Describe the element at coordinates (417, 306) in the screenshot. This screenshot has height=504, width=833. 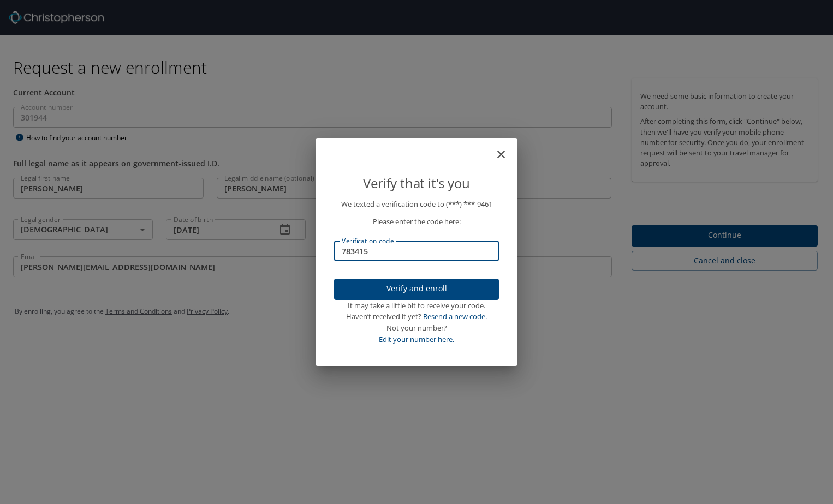
I see `div: It may take a little bit to receive your code.` at that location.